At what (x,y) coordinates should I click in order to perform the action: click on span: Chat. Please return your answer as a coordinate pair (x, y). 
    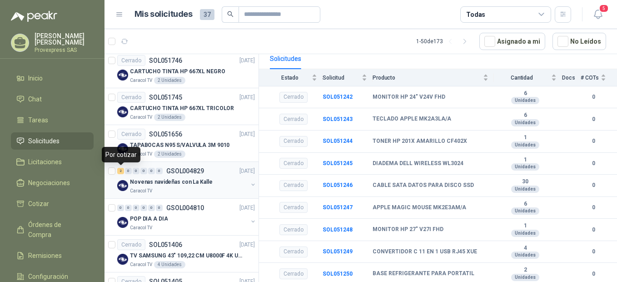
    Looking at the image, I should click on (35, 99).